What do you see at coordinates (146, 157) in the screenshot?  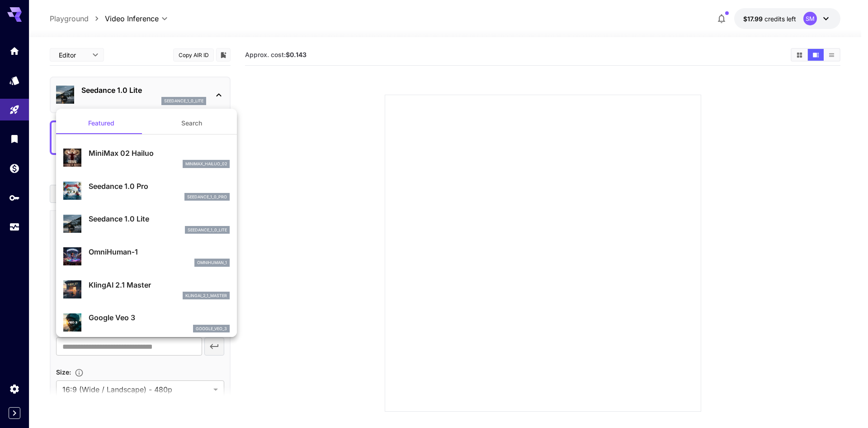 I see `div: MiniMax 02 Hailuominimax_hailuo_02` at bounding box center [146, 157].